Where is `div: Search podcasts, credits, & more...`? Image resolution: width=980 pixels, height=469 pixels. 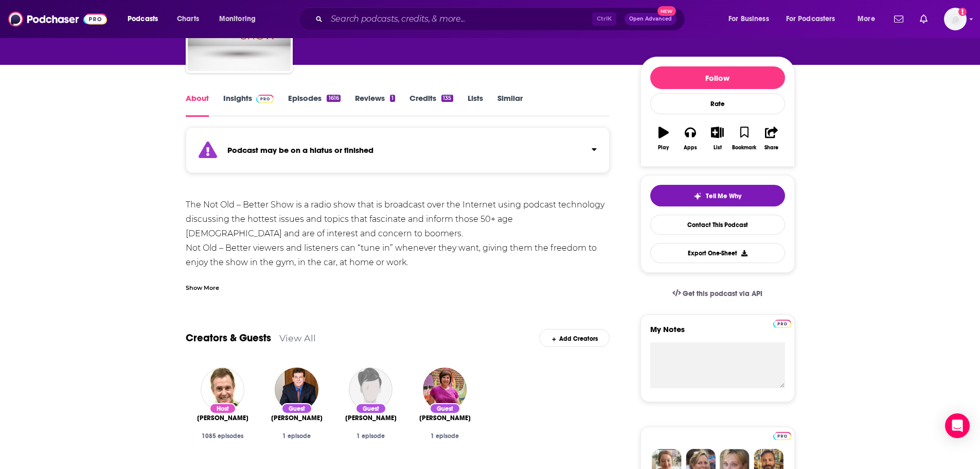 div: Search podcasts, credits, & more... is located at coordinates (501, 19).